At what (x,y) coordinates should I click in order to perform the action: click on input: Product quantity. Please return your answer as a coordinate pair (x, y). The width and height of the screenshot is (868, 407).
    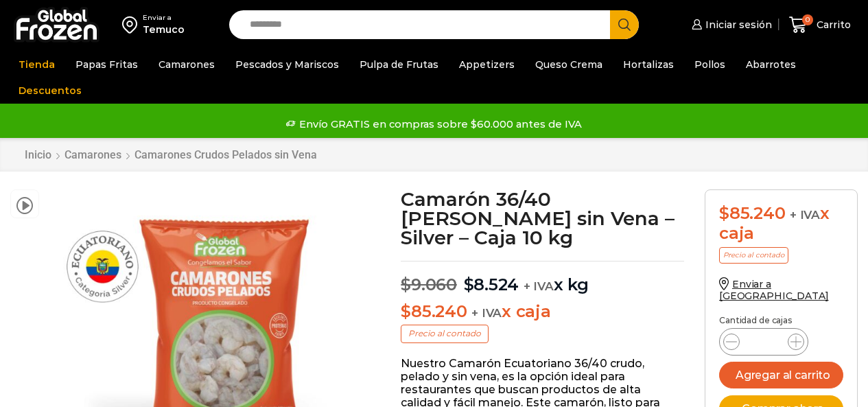
    Looking at the image, I should click on (763, 342).